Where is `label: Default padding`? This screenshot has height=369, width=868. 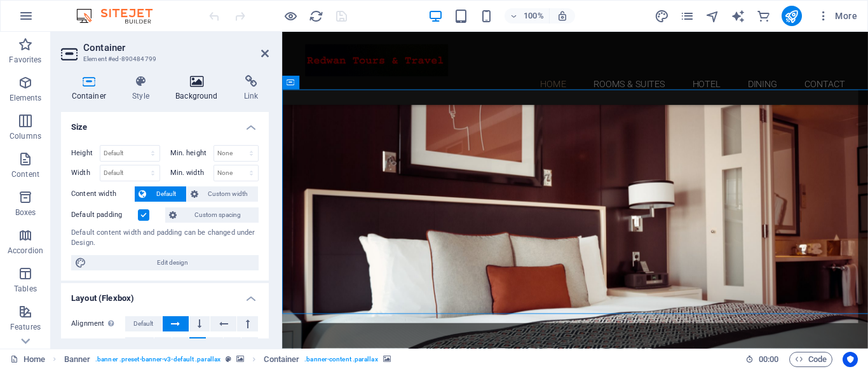
label: Default padding is located at coordinates (104, 215).